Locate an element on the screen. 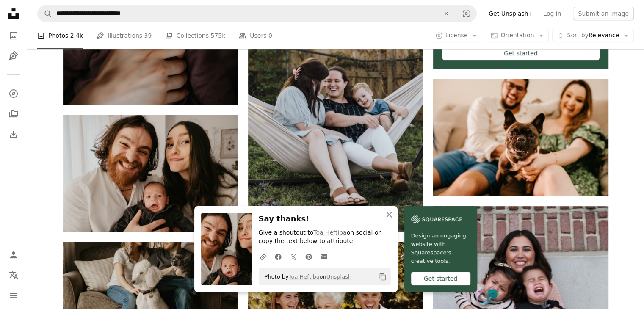 The height and width of the screenshot is (309, 644). a: Download History is located at coordinates (13, 134).